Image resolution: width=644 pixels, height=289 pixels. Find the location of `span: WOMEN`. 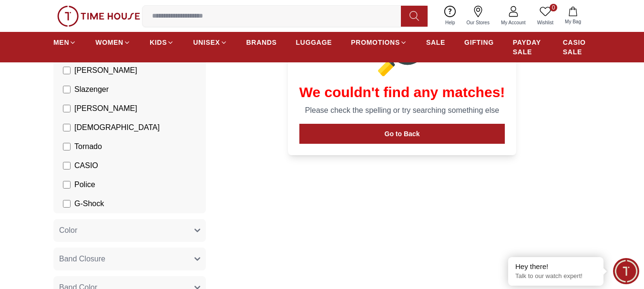

span: WOMEN is located at coordinates (109, 42).